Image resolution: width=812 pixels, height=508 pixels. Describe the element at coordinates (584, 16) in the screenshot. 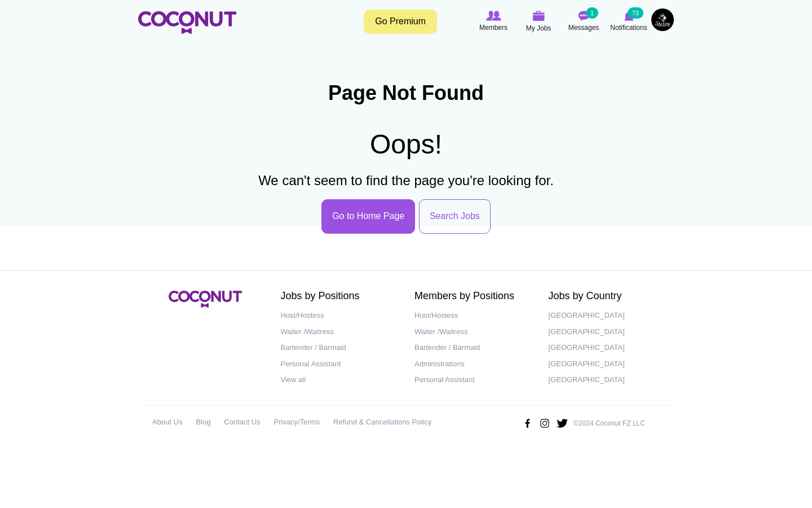

I see `img: Messages` at that location.